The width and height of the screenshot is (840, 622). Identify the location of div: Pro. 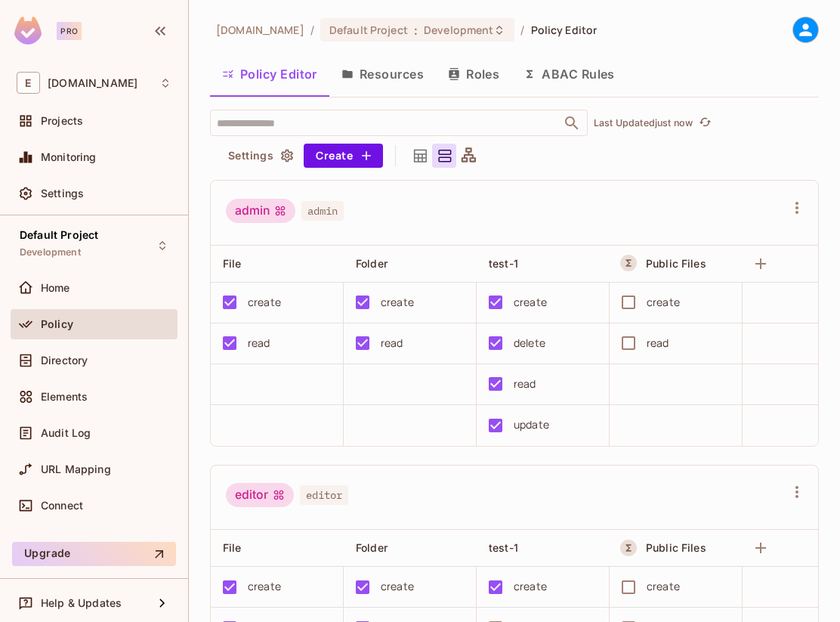
(69, 31).